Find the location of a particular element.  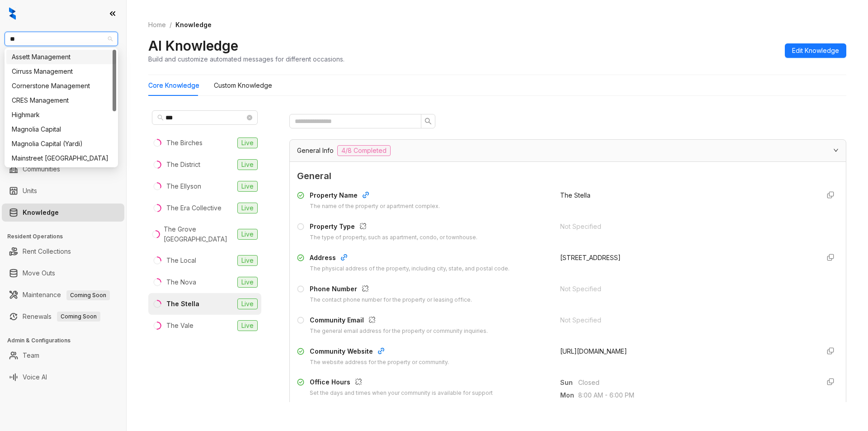

div: The Birches is located at coordinates (184, 143).